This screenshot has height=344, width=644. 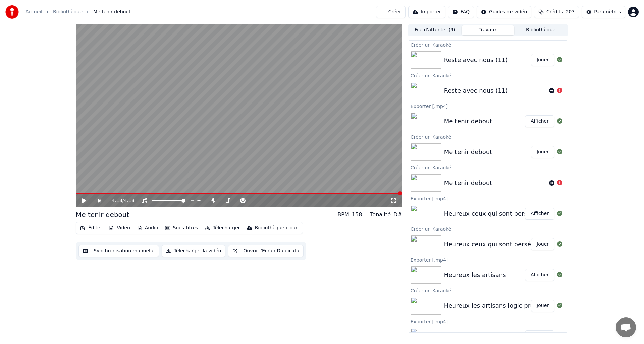 What do you see at coordinates (343, 215) in the screenshot?
I see `div: BPM` at bounding box center [343, 215].